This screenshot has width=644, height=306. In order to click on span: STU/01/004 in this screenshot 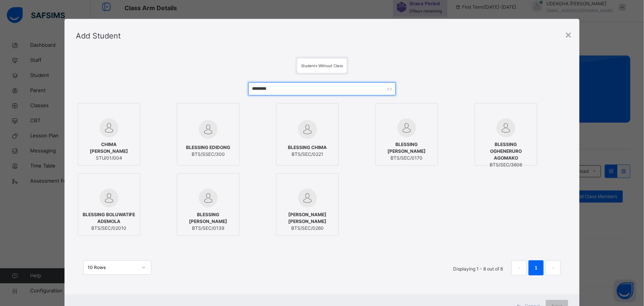, I will do `click(109, 158)`.